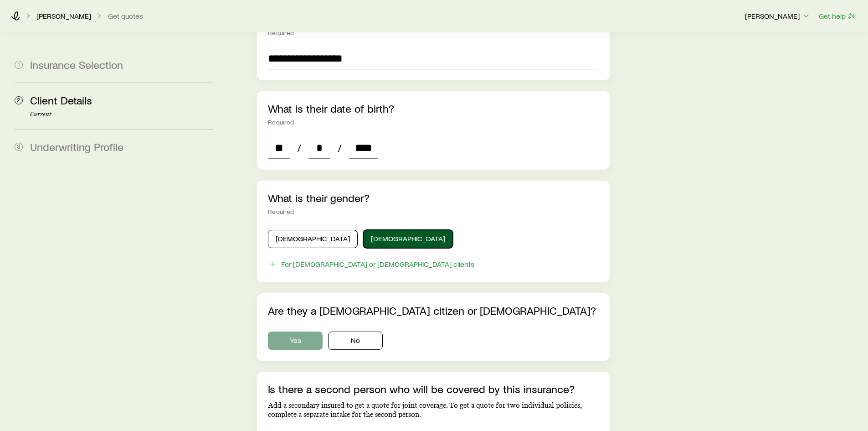 This screenshot has width=868, height=431. I want to click on span: 2, so click(19, 100).